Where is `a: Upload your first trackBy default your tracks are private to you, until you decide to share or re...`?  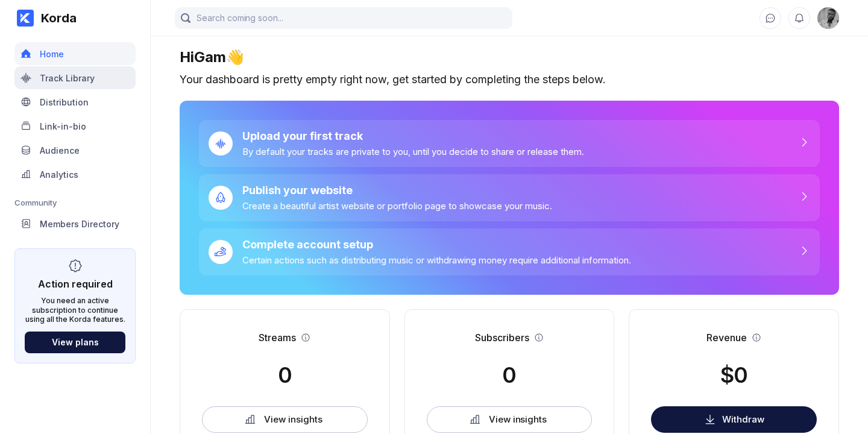
a: Upload your first trackBy default your tracks are private to you, until you decide to share or re... is located at coordinates (509, 143).